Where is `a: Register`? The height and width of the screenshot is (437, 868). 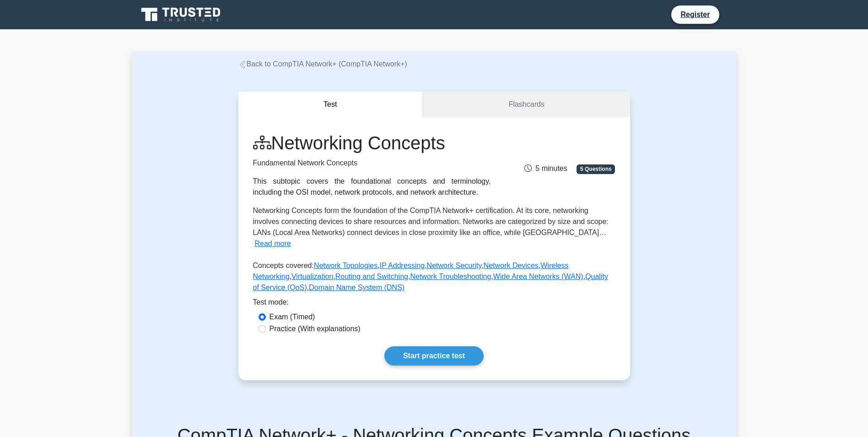
a: Register is located at coordinates (695, 14).